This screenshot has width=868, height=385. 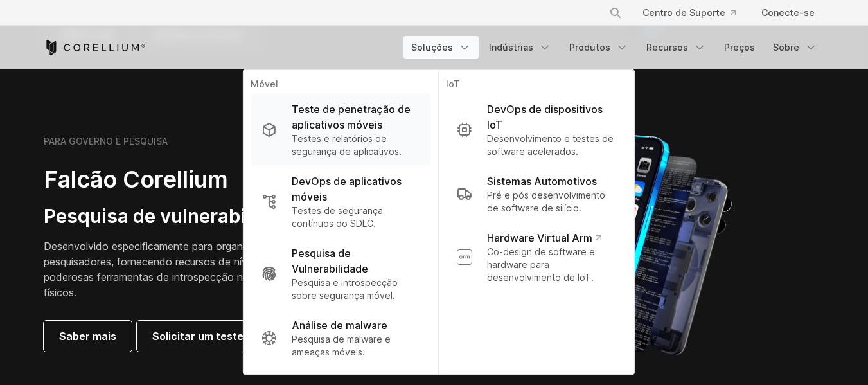 What do you see at coordinates (510, 47) in the screenshot?
I see `font: Indústrias` at bounding box center [510, 47].